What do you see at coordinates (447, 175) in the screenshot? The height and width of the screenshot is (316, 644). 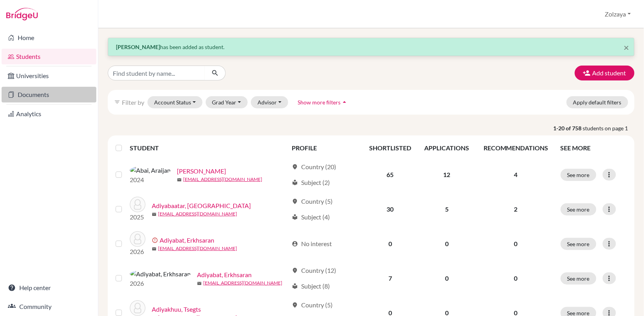 I see `td: 12` at bounding box center [447, 175].